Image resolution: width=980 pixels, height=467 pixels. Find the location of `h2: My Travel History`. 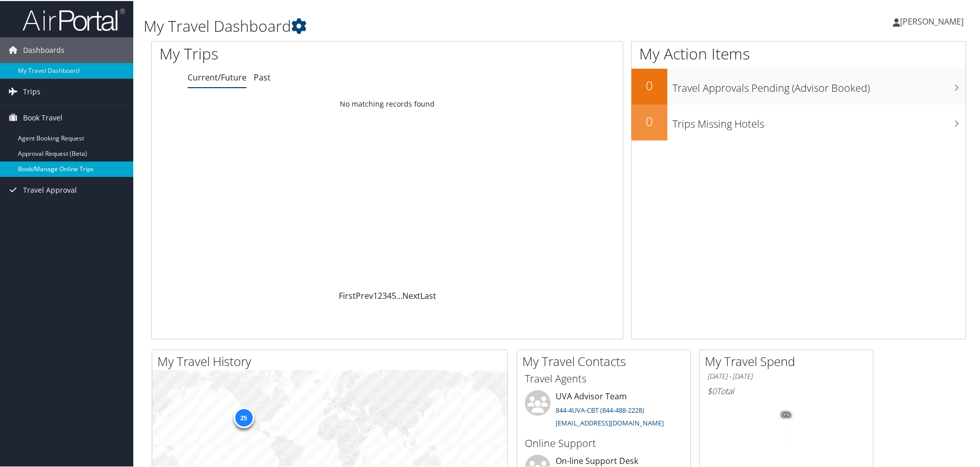

h2: My Travel History is located at coordinates (332, 360).